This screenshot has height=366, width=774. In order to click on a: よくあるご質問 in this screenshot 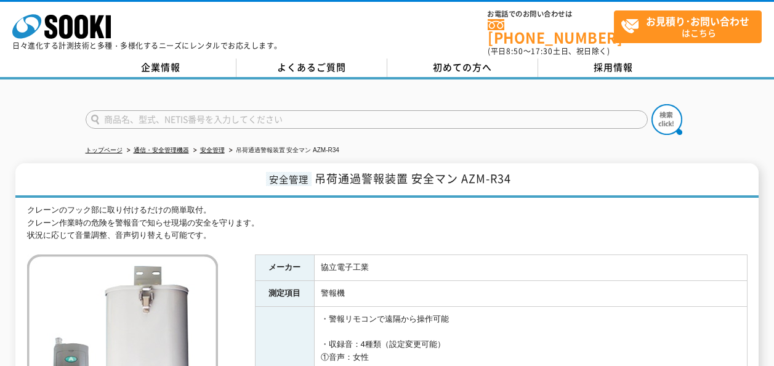, I will do `click(312, 68)`.